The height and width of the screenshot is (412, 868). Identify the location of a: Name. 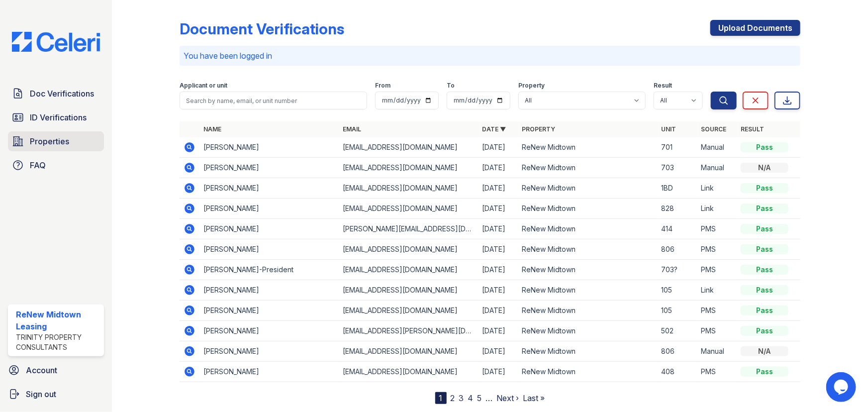
(212, 129).